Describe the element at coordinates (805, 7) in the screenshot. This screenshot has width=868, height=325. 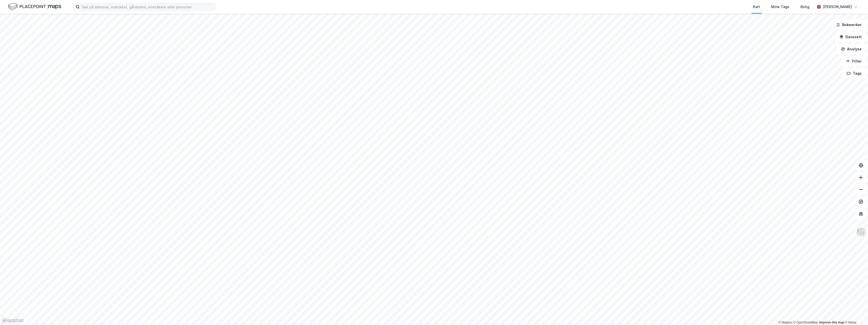
I see `div: Bolig` at that location.